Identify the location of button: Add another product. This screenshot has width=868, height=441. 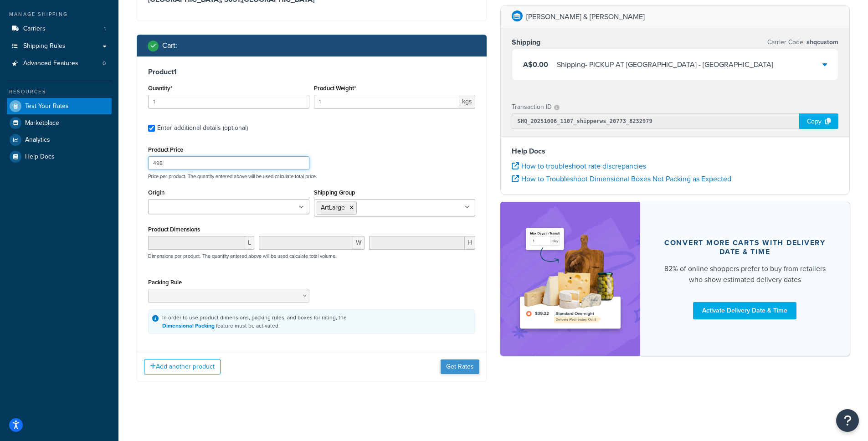
(182, 367).